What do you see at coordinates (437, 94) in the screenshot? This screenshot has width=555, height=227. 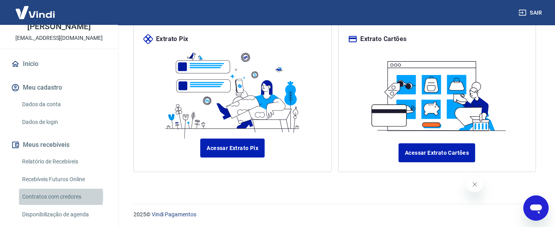 I see `img: ilustracard.1447bf24807628a904eb562bb34ea6f9.svg` at bounding box center [437, 94].